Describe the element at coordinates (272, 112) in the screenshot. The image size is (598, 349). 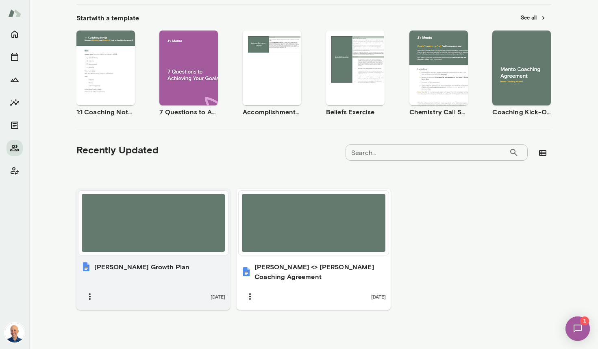
I see `h6: Accomplishment Tracker` at that location.